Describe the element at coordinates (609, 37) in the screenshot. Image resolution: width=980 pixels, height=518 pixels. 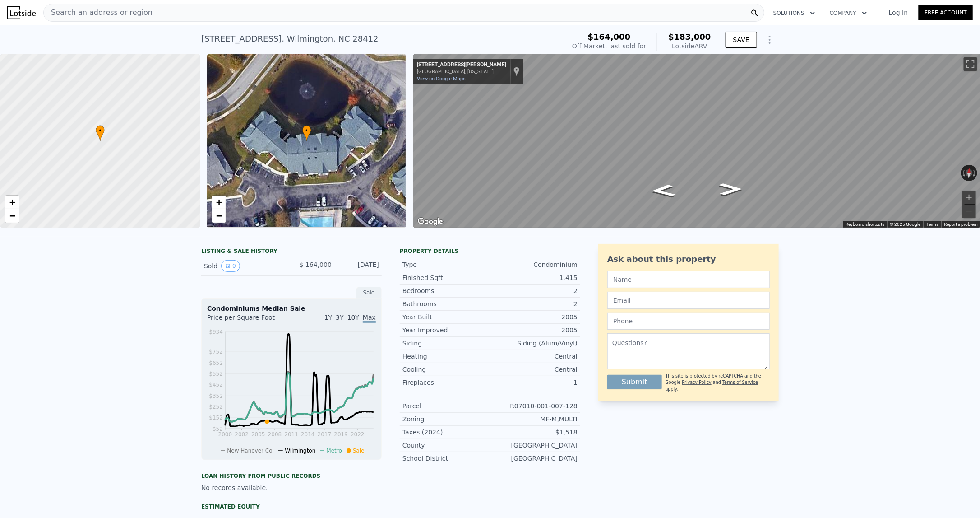
I see `span: $164,000` at that location.